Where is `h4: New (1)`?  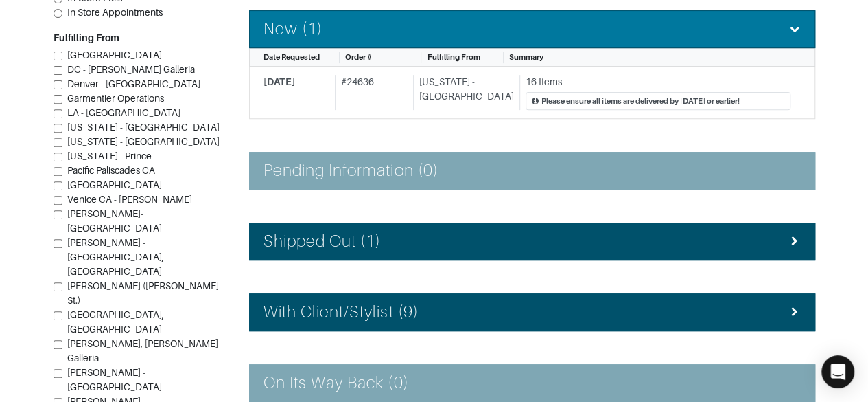
h4: New (1) is located at coordinates (293, 29).